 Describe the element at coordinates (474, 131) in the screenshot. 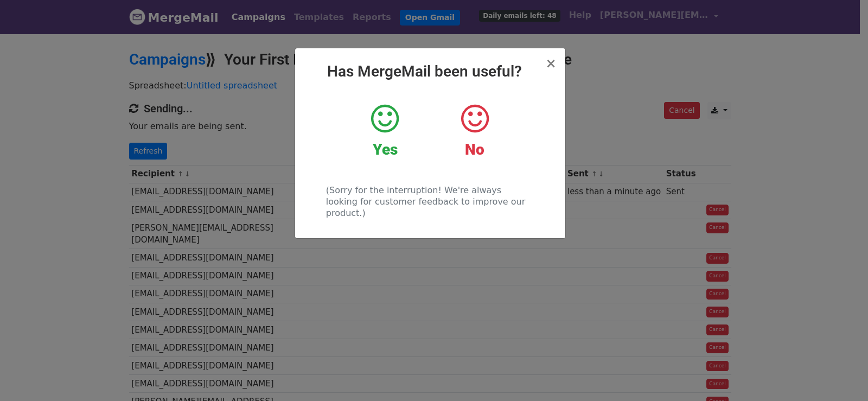

I see `a: No` at that location.